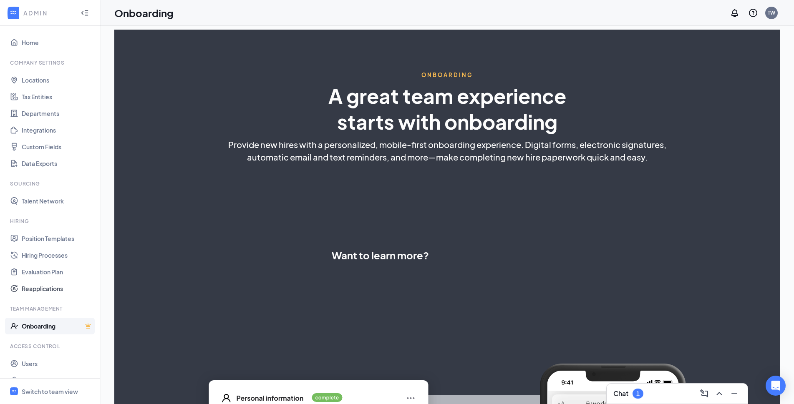  I want to click on svg: QuestionInfo, so click(753, 13).